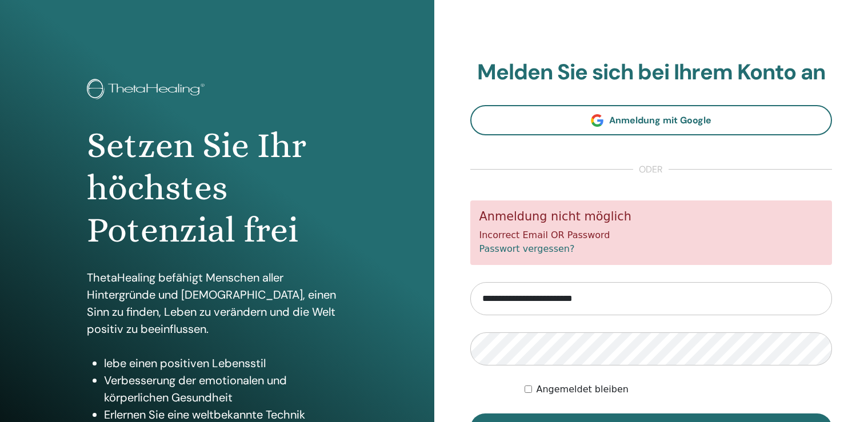 The image size is (868, 422). Describe the element at coordinates (226, 389) in the screenshot. I see `li: Verbesserung der emotionalen und körperlichen Gesundheit` at that location.